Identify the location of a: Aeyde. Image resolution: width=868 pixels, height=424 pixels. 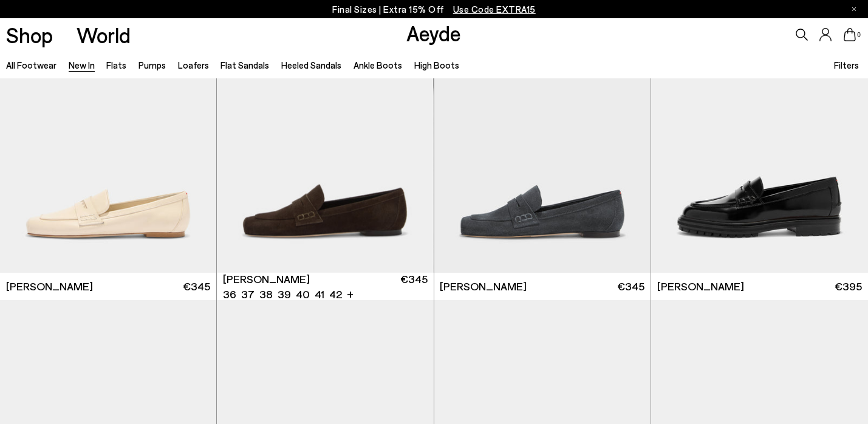
(434, 33).